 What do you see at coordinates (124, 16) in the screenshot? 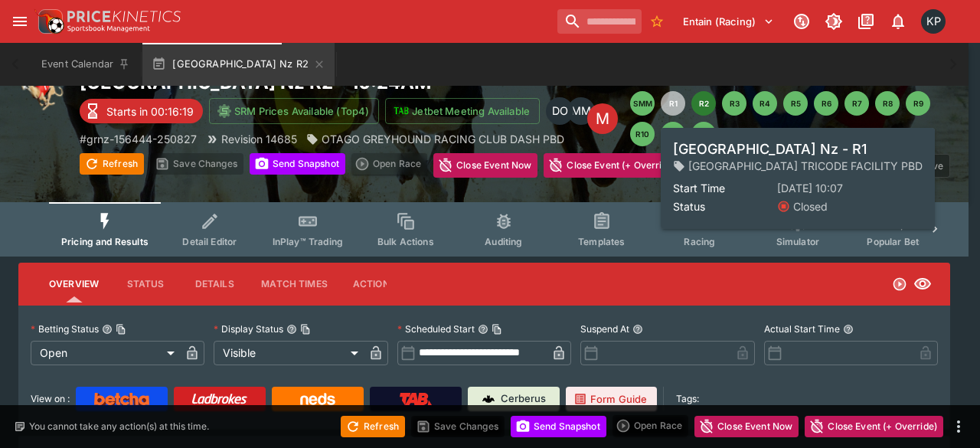
I see `img: PriceKinetics` at bounding box center [124, 16].